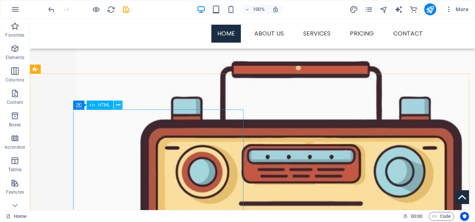  I want to click on span: HTML, so click(104, 105).